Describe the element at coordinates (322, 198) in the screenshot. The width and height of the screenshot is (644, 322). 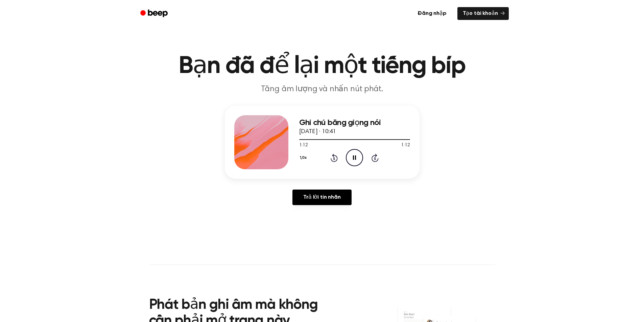
I see `font: Trả lời tin nhắn` at that location.